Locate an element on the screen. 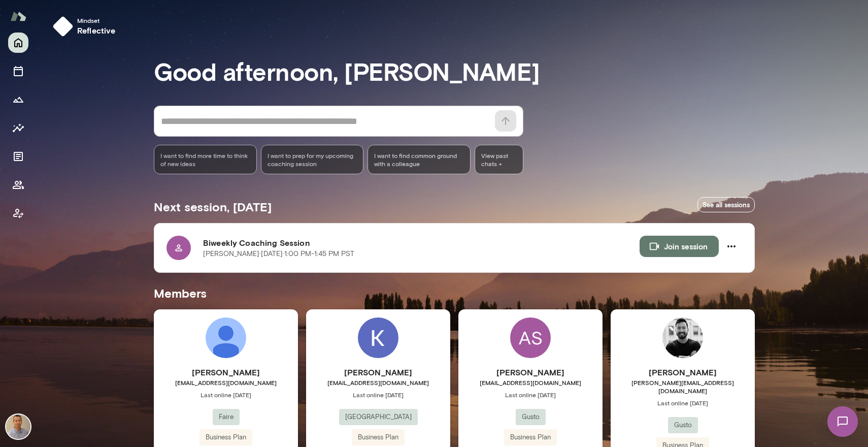  span: View past chats -> is located at coordinates (499, 160).